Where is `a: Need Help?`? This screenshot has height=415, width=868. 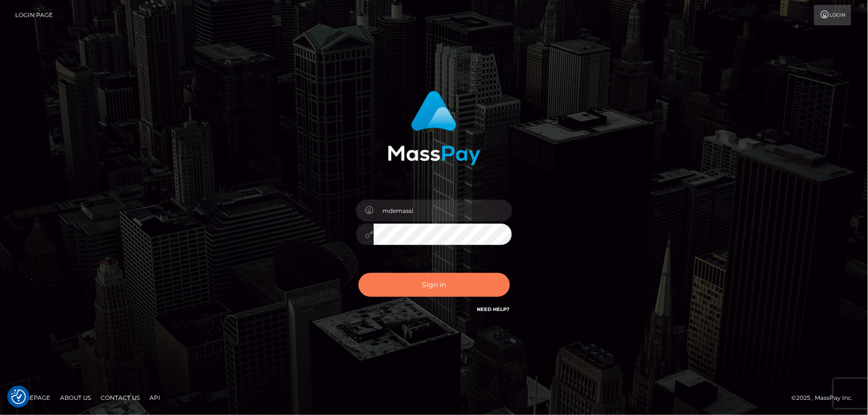
a: Need Help? is located at coordinates (494, 309).